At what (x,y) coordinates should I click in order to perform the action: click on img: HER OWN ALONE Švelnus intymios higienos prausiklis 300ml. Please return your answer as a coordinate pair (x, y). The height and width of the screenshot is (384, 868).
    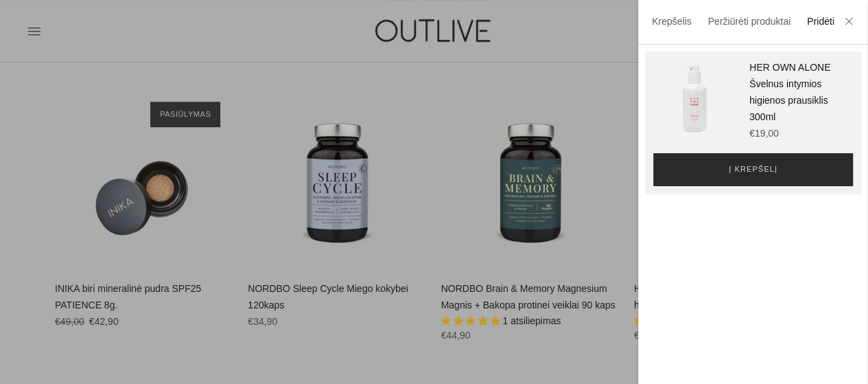
    Looking at the image, I should click on (694, 101).